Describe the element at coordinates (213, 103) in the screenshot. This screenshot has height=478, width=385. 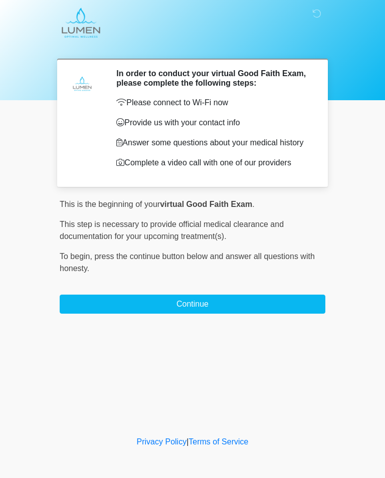
I see `p: Please connect to Wi-Fi now` at that location.